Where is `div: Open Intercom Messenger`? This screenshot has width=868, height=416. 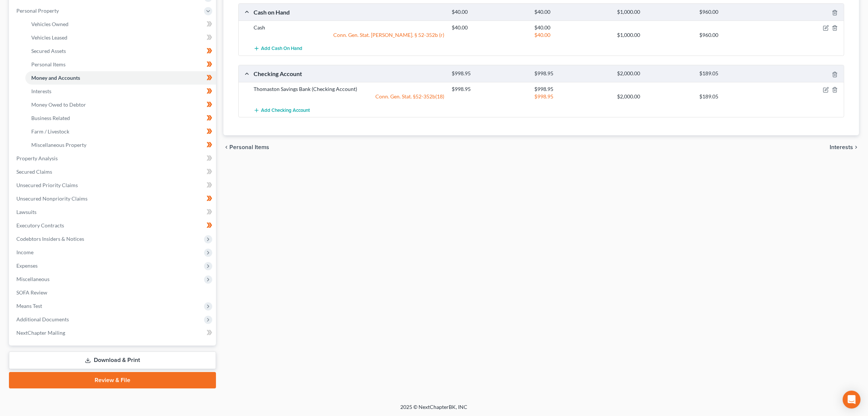 div: Open Intercom Messenger is located at coordinates (852, 400).